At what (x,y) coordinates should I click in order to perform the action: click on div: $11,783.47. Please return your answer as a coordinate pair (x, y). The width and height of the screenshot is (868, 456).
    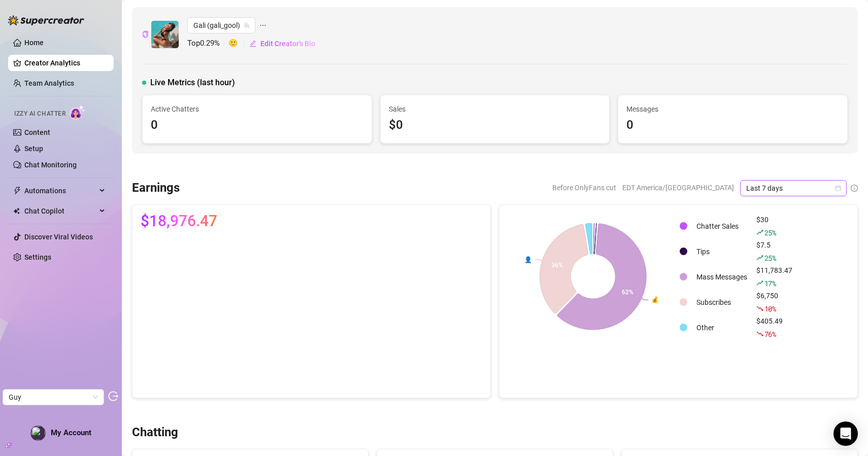
    Looking at the image, I should click on (774, 277).